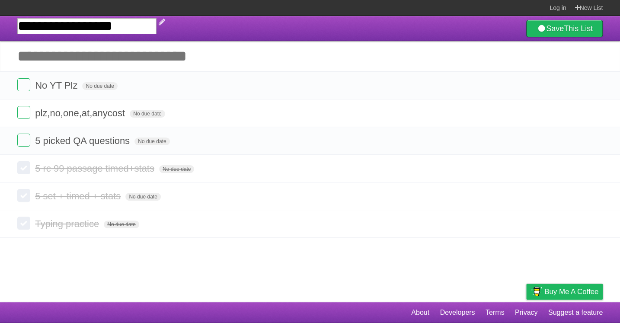 Image resolution: width=620 pixels, height=323 pixels. I want to click on a: SaveThis List, so click(564, 29).